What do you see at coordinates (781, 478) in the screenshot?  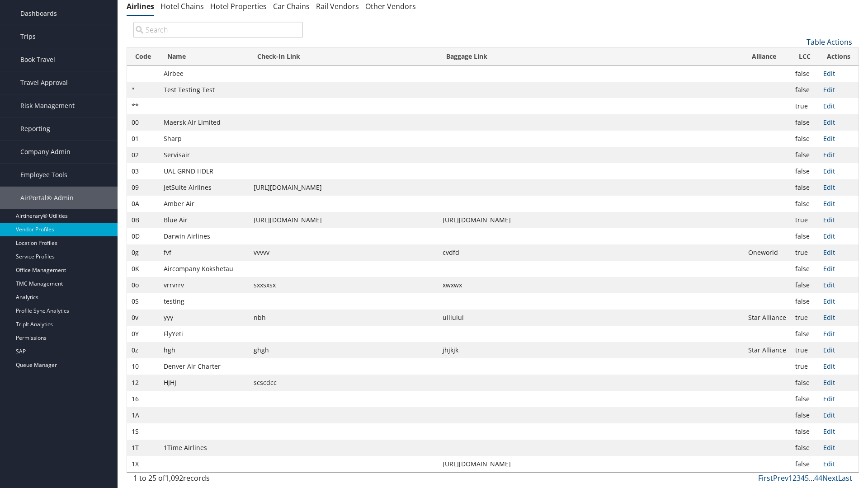 I see `a: Prev` at bounding box center [781, 478].